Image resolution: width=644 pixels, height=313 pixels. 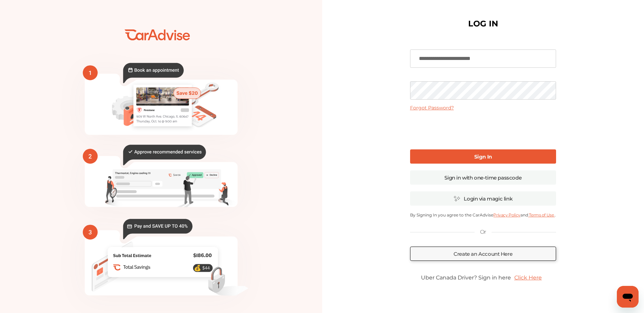 What do you see at coordinates (483, 254) in the screenshot?
I see `a: Create an Account Here` at bounding box center [483, 254].